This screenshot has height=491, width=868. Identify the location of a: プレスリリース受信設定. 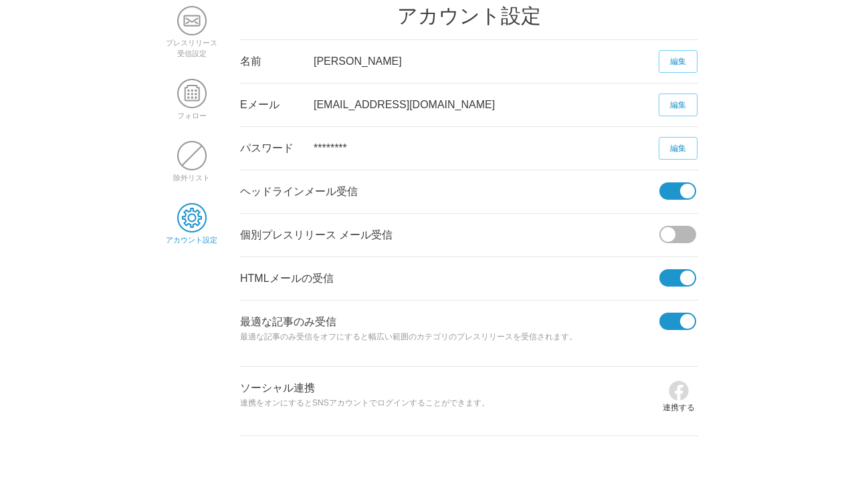
(192, 43).